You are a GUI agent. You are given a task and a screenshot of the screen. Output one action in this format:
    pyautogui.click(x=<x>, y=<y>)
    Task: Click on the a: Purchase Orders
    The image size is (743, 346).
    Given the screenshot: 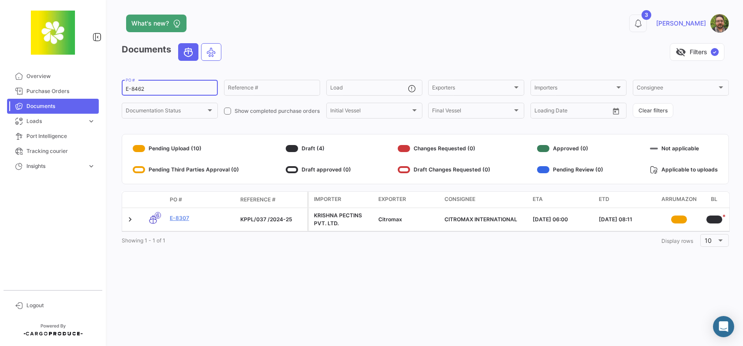 What is the action you would take?
    pyautogui.click(x=53, y=91)
    